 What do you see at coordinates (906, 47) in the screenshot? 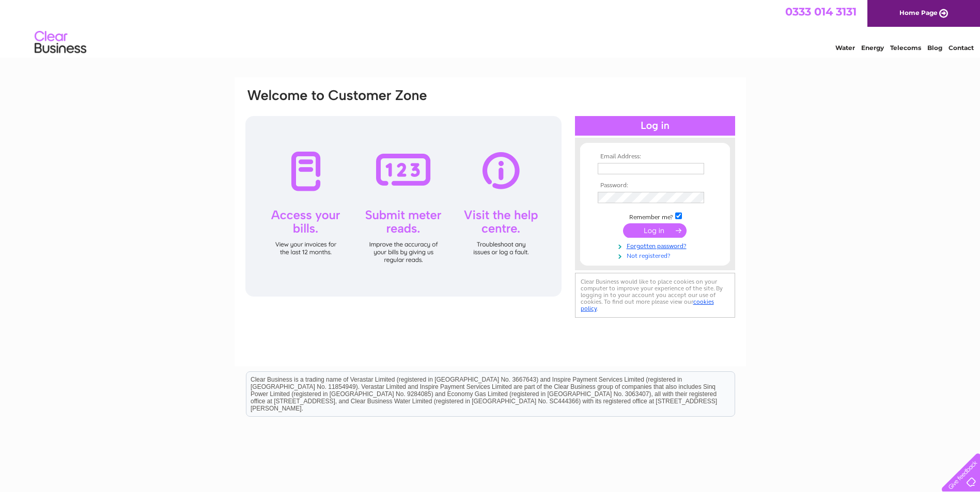
I see `a: Telecoms` at bounding box center [906, 47].